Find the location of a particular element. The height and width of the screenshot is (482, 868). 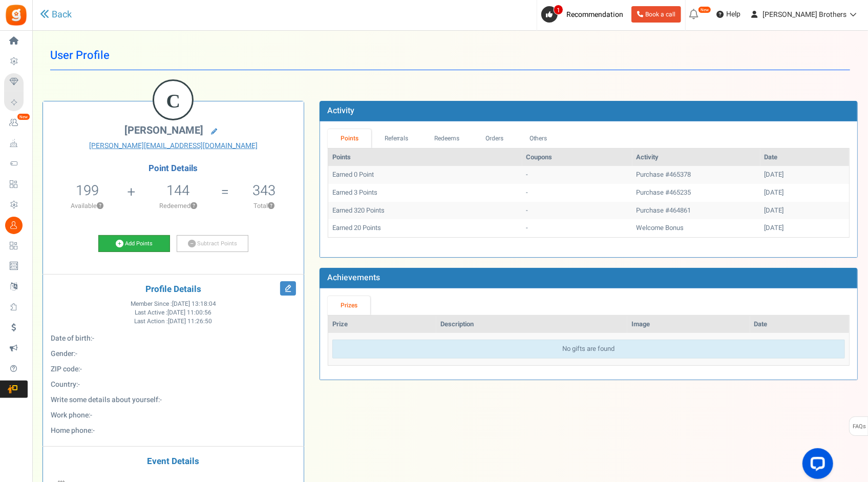

b: Achievements is located at coordinates (353, 278).